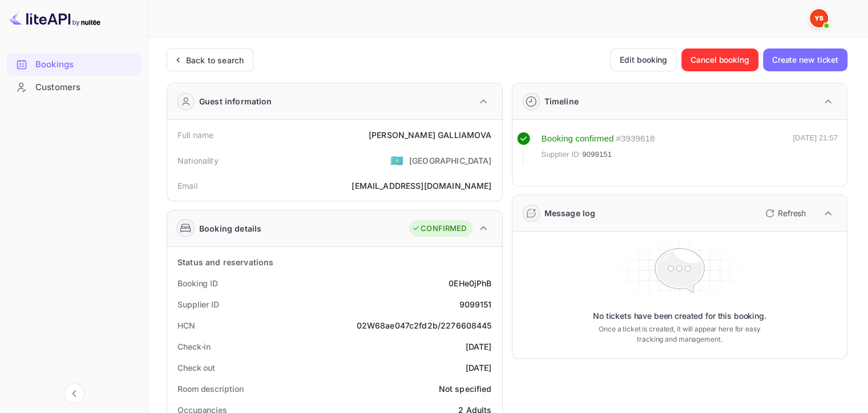 The image size is (868, 413). Describe the element at coordinates (596, 155) in the screenshot. I see `span: 9099151` at that location.